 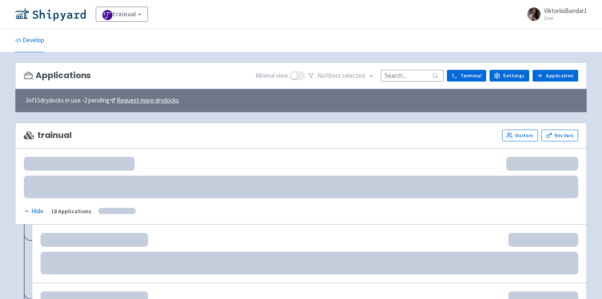 What do you see at coordinates (272, 76) in the screenshot?
I see `span: Minimal view` at bounding box center [272, 76].